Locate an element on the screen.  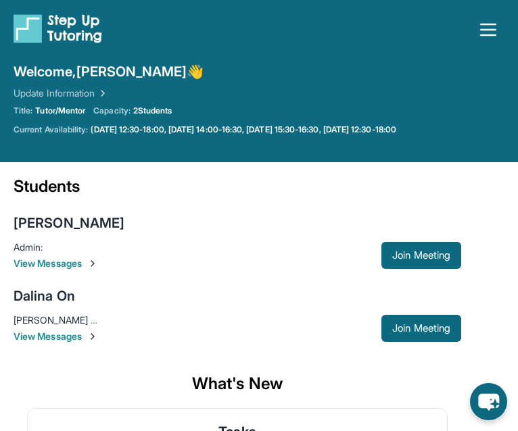
img: Chevron Right is located at coordinates (101, 93).